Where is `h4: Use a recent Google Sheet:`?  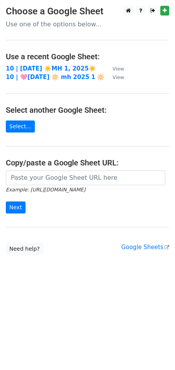
h4: Use a recent Google Sheet: is located at coordinates (87, 57).